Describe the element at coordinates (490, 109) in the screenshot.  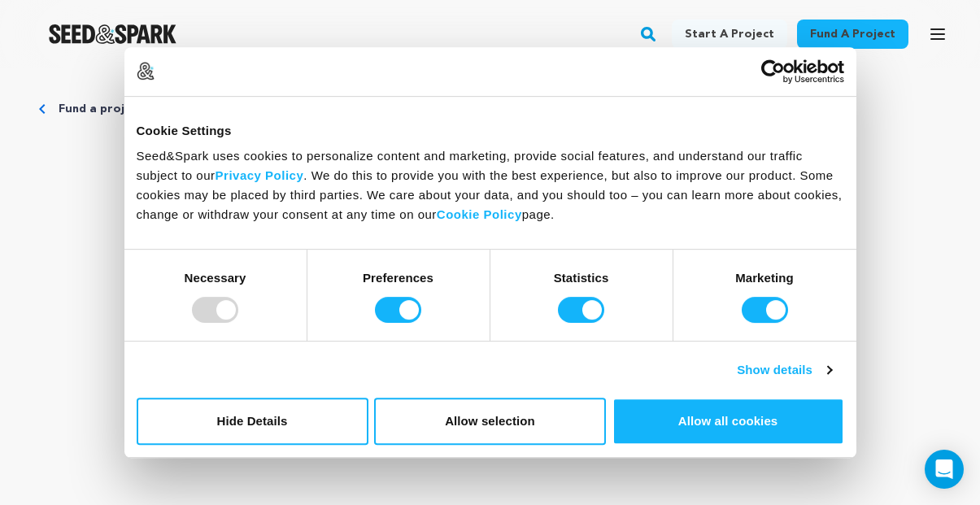
I see `div: Breadcrumb` at that location.